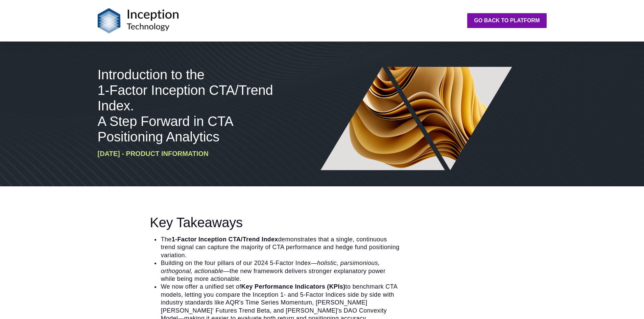 This screenshot has height=319, width=644. What do you see at coordinates (281, 271) in the screenshot?
I see `li: Building on the four pillars of our 2024 5-Factor Index the new framework delivers stronger expla...` at bounding box center [281, 271].